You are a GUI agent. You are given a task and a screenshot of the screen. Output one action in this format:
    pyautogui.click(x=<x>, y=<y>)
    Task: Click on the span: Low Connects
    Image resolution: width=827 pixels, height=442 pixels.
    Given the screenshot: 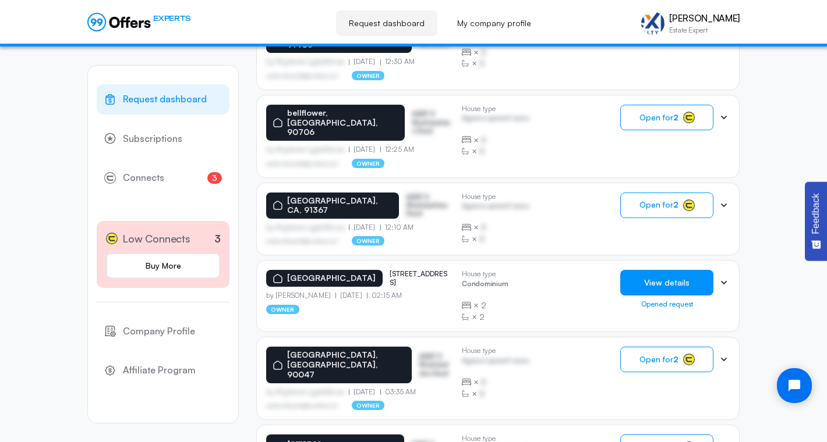 What is the action you would take?
    pyautogui.click(x=156, y=239)
    